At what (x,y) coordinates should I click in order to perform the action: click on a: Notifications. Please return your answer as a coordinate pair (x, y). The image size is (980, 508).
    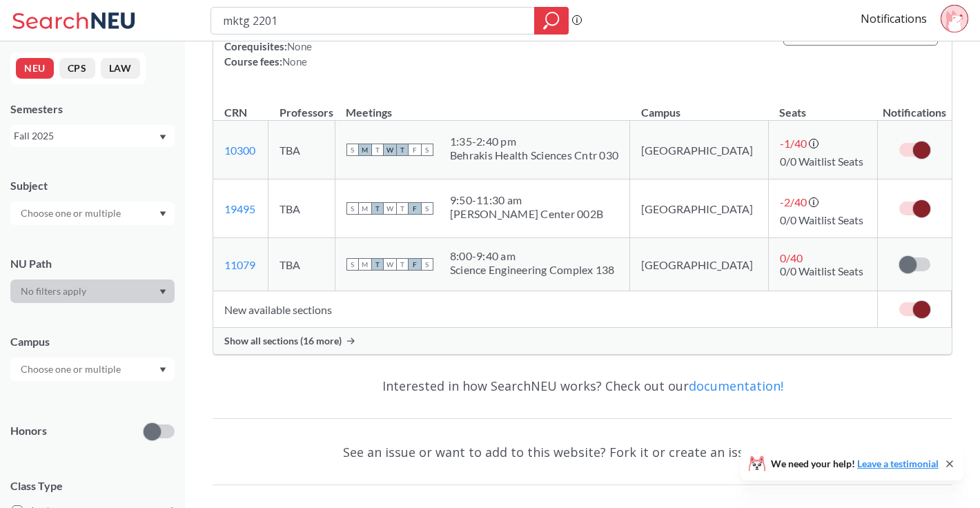
    Looking at the image, I should click on (894, 19).